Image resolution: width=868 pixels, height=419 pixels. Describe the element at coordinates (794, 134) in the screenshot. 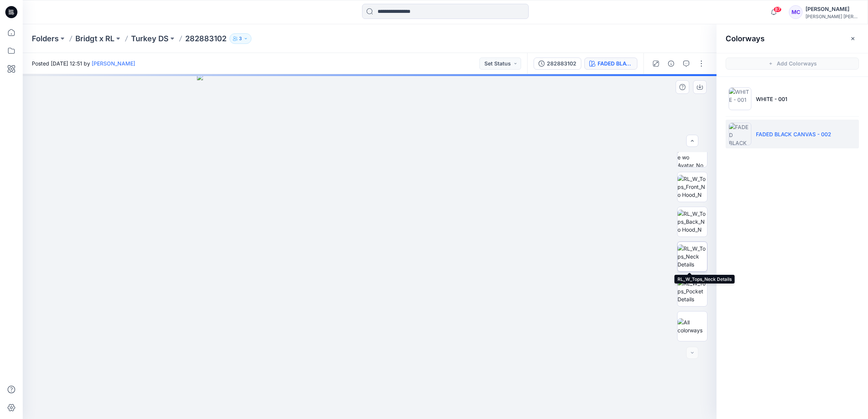

I see `p: FADED BLACK CANVAS - 002` at that location.